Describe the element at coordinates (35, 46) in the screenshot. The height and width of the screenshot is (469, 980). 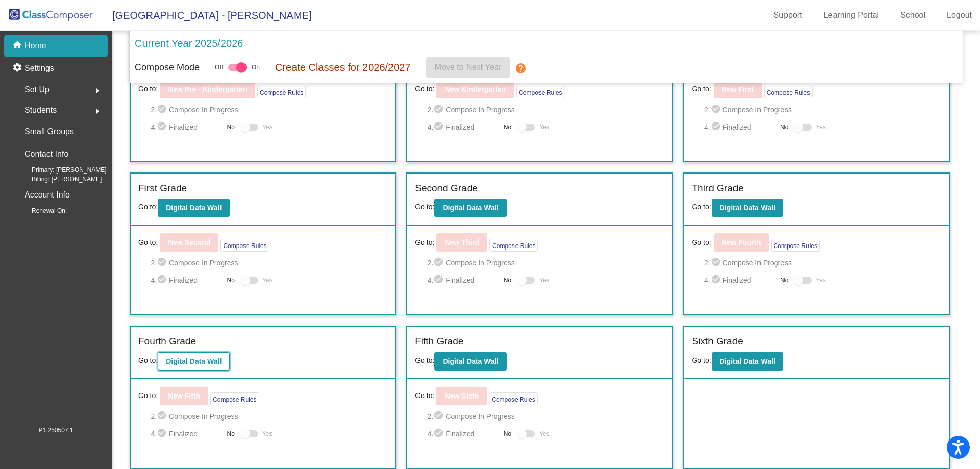
I see `p: Home` at that location.